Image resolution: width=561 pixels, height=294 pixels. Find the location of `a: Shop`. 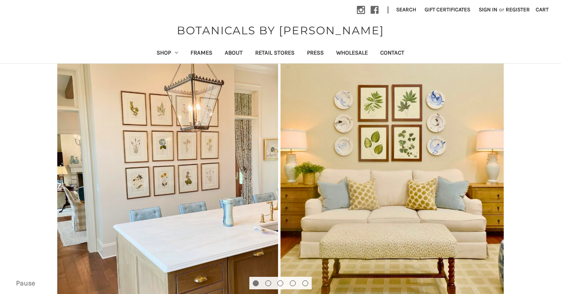

a: Shop is located at coordinates (167, 53).